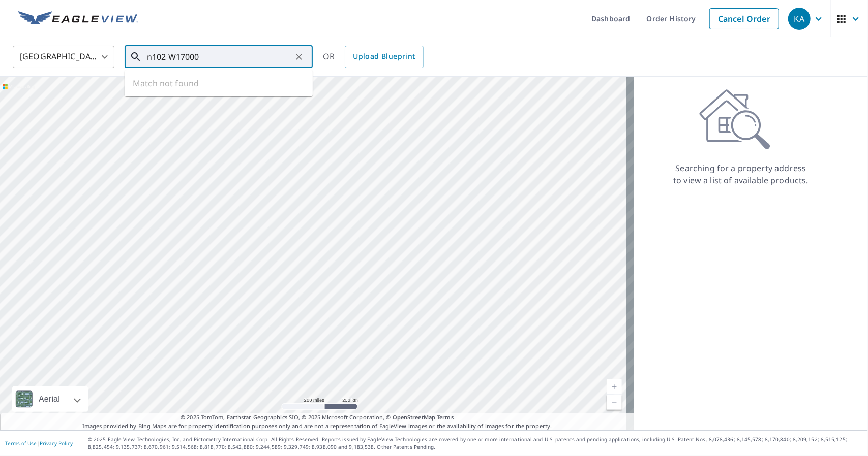 The width and height of the screenshot is (868, 456). What do you see at coordinates (219, 57) in the screenshot?
I see `input: Search by address or latitude-longitude` at bounding box center [219, 57].